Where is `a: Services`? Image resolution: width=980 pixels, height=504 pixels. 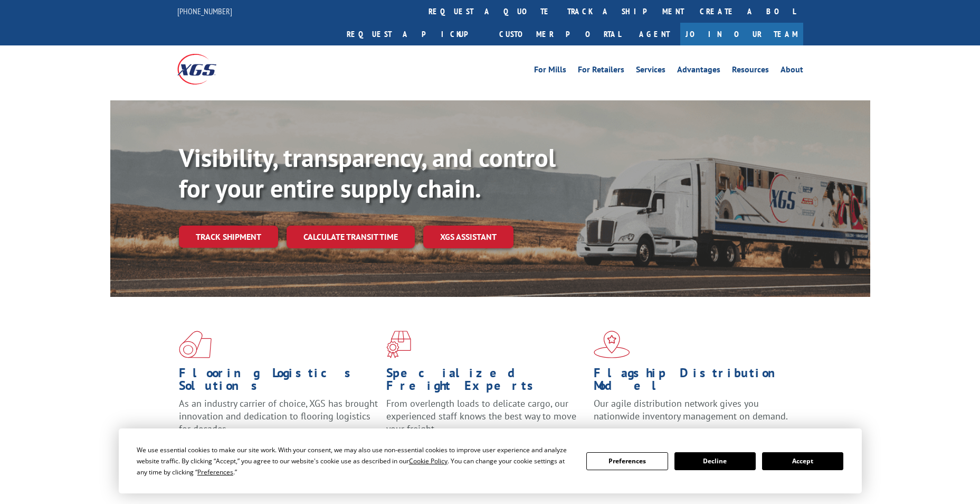
a: Services is located at coordinates (650, 71).